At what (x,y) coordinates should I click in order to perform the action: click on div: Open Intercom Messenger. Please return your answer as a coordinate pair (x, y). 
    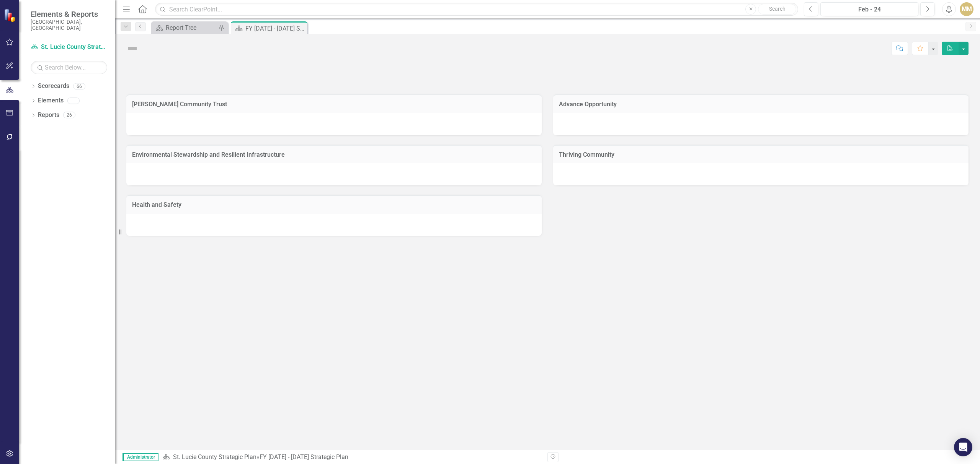
    Looking at the image, I should click on (963, 447).